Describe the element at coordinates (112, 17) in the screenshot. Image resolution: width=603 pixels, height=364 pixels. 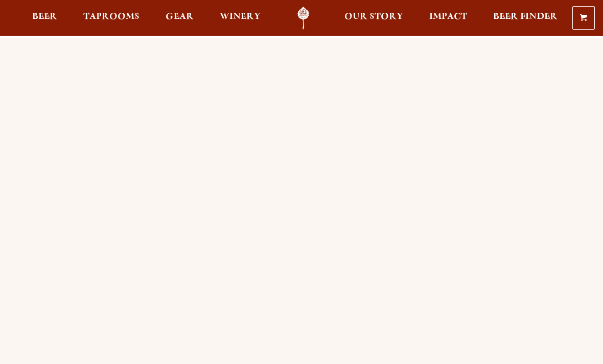
I see `span: Taprooms` at that location.